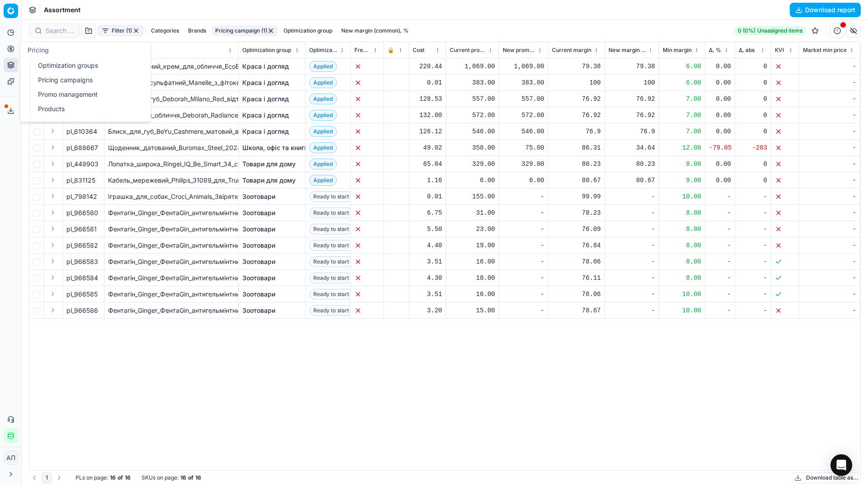 The width and height of the screenshot is (868, 485). Describe the element at coordinates (171, 261) in the screenshot. I see `div: Фентагін_Ginger_ФентаGin_антигельмінтний_засіб_у_гранулах_для_собак_та_котів_1_гранула_на_2_кг_(3...` at that location.